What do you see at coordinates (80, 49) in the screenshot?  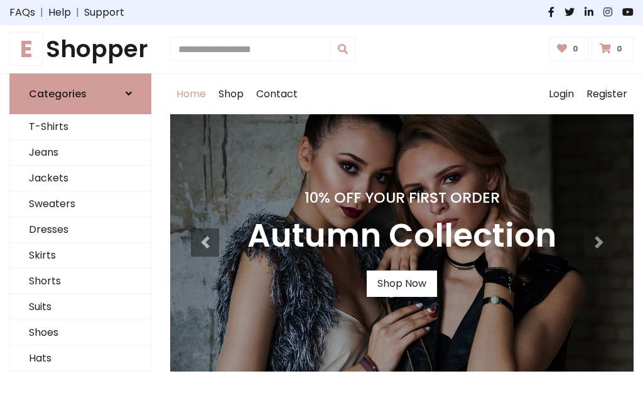 I see `h1: Shopper` at bounding box center [80, 49].